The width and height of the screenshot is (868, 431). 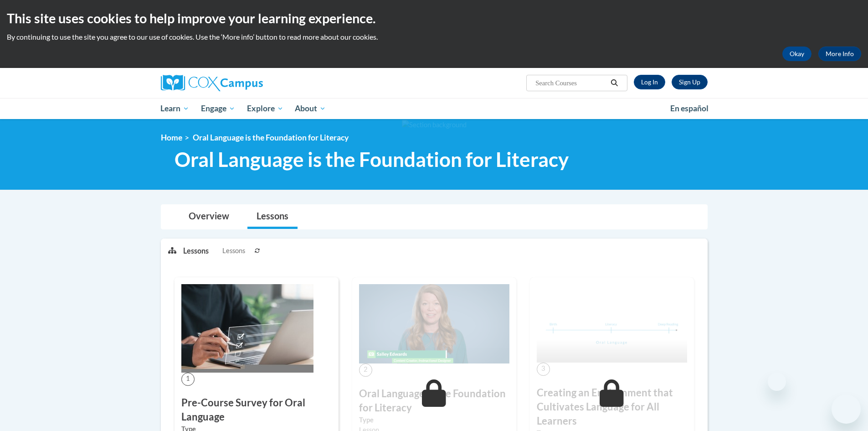 I want to click on a: Lessons, so click(x=272, y=217).